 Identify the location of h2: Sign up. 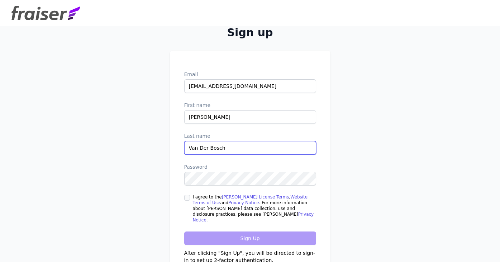
(250, 33).